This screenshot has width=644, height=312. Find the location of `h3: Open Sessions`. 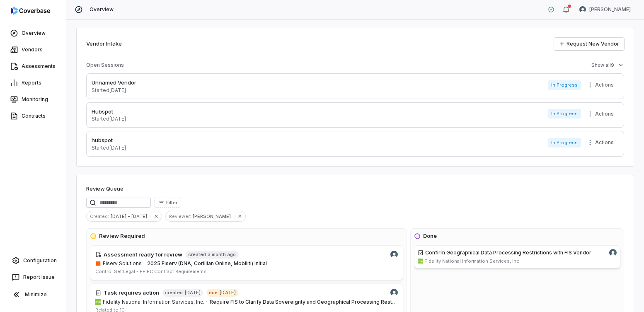

h3: Open Sessions is located at coordinates (105, 65).